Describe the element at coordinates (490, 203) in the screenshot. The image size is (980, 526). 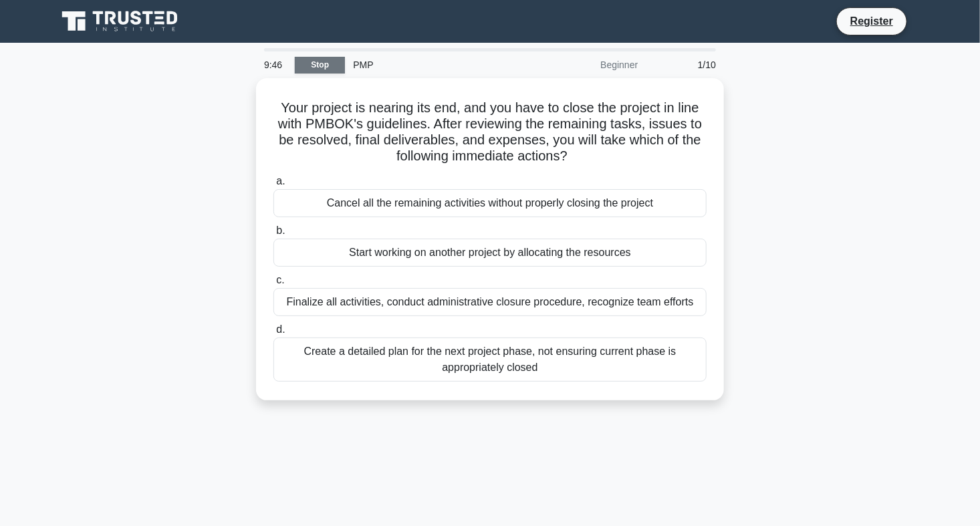
I see `div: Cancel all the remaining activities without properly closing the project` at that location.